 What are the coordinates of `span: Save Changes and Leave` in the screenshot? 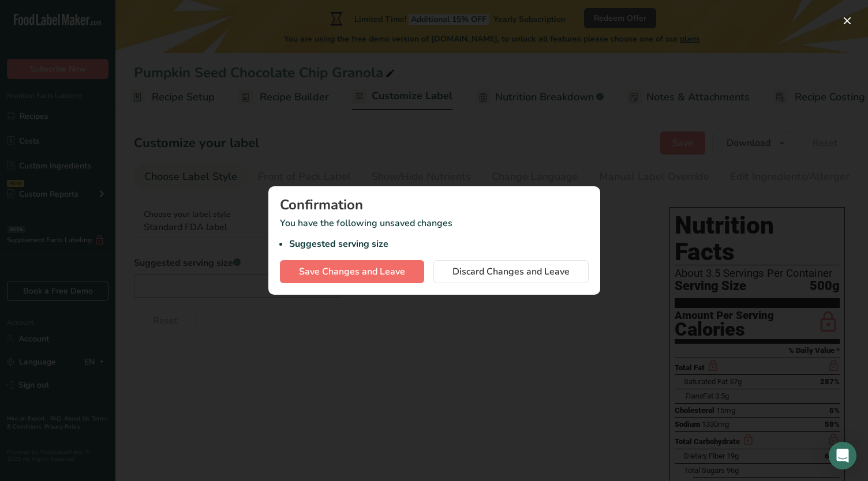 It's located at (352, 272).